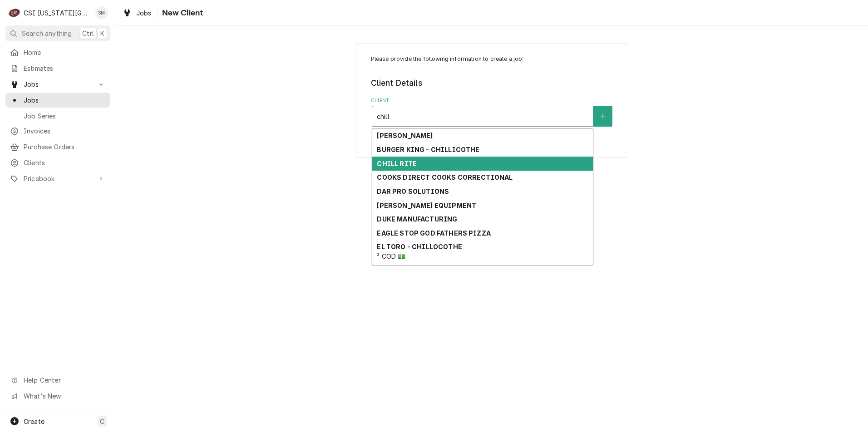 The image size is (868, 433). I want to click on a: Job Series, so click(58, 116).